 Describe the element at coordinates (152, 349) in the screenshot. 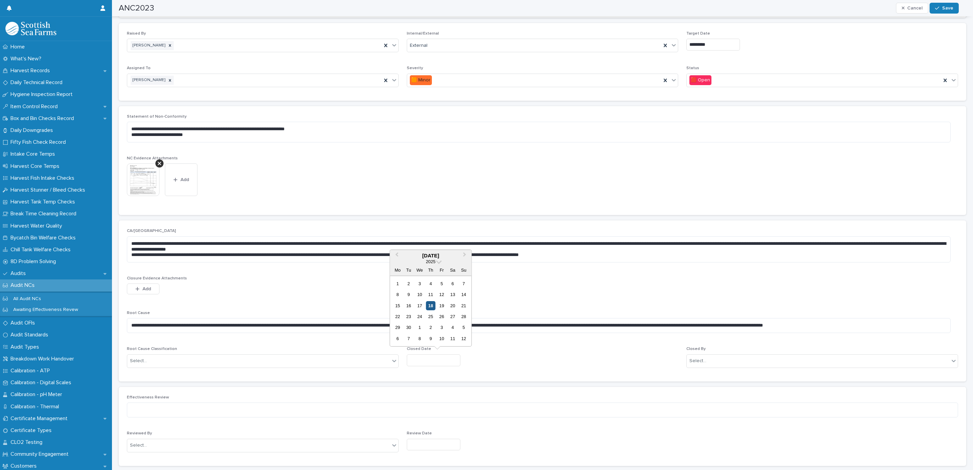

I see `span: Root Cause Classification` at that location.